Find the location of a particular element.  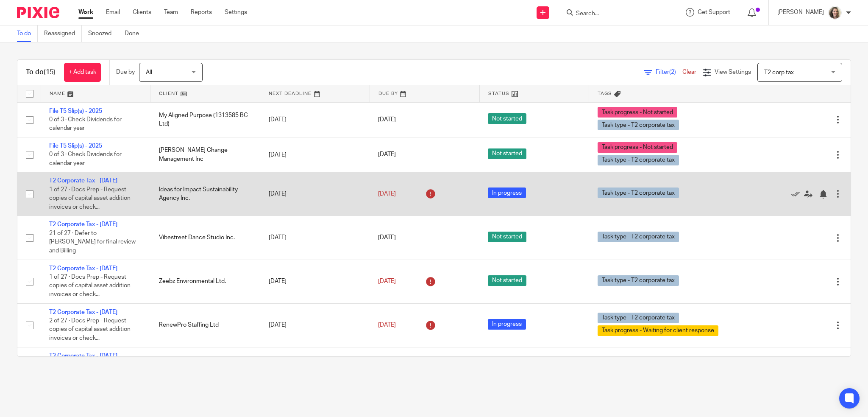

a: Clients is located at coordinates (142, 12).